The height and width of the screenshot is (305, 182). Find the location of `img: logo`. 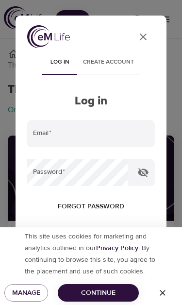

img: logo is located at coordinates (49, 36).